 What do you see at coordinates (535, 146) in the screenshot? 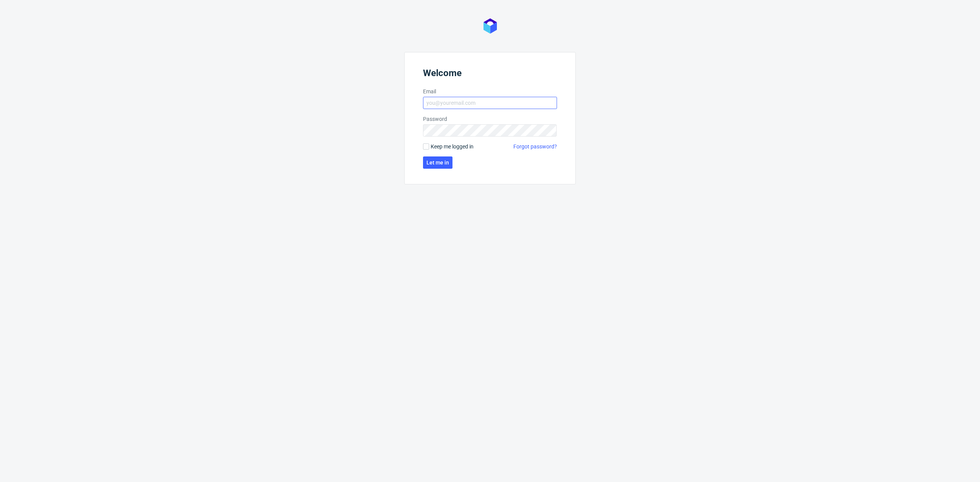
I see `a: Forgot password?` at bounding box center [535, 146].